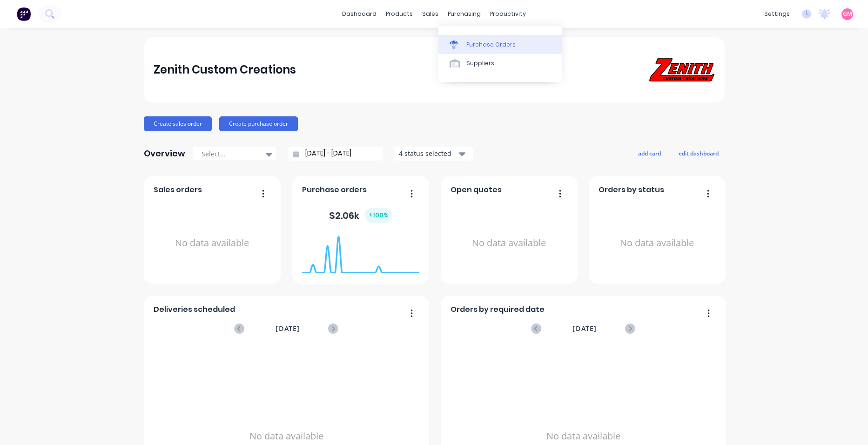  I want to click on button: edit dashboard, so click(699, 153).